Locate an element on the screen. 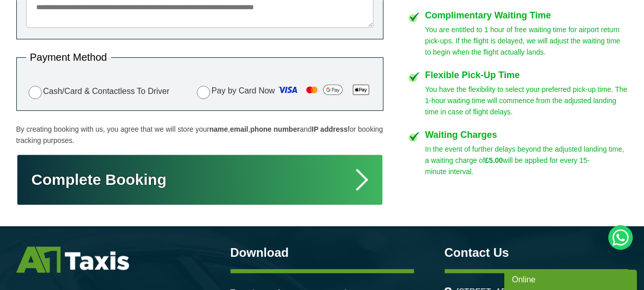 This screenshot has height=290, width=644. p: In the event of further delays beyond the adjusted landing time, a waiting charge of will be appl... is located at coordinates (527, 160).